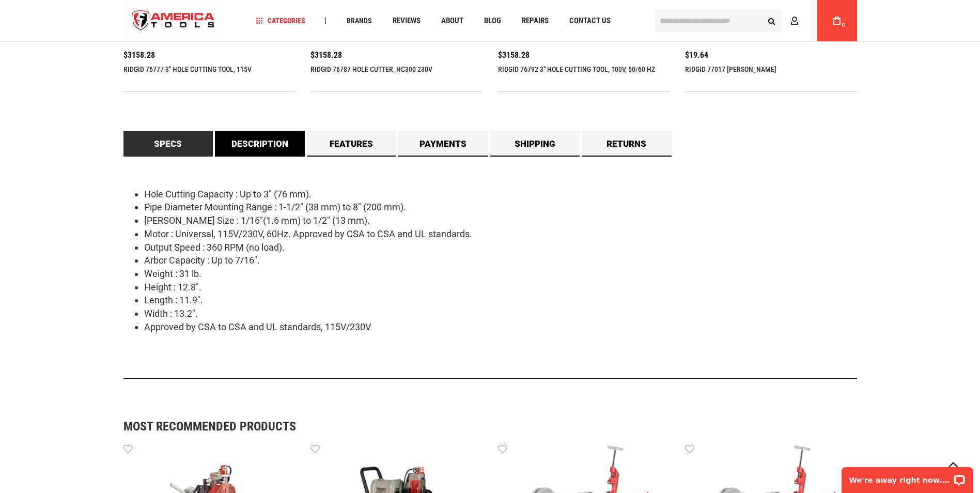 This screenshot has height=493, width=980. Describe the element at coordinates (501, 247) in the screenshot. I see `li: Output Speed : 360 RPM (no load).` at that location.